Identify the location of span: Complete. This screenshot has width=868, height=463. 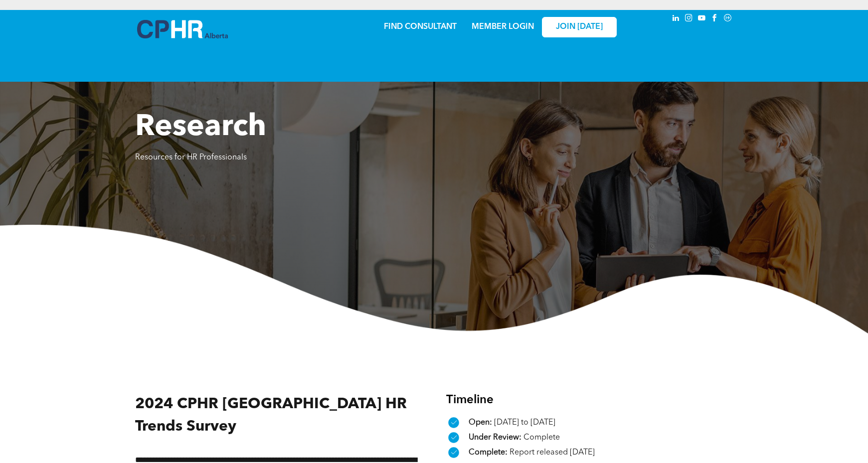
(541, 438).